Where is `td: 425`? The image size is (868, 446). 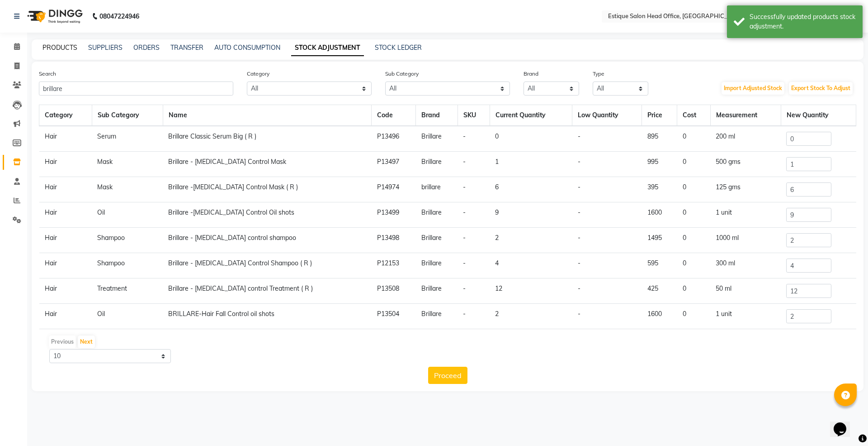 td: 425 is located at coordinates (660, 291).